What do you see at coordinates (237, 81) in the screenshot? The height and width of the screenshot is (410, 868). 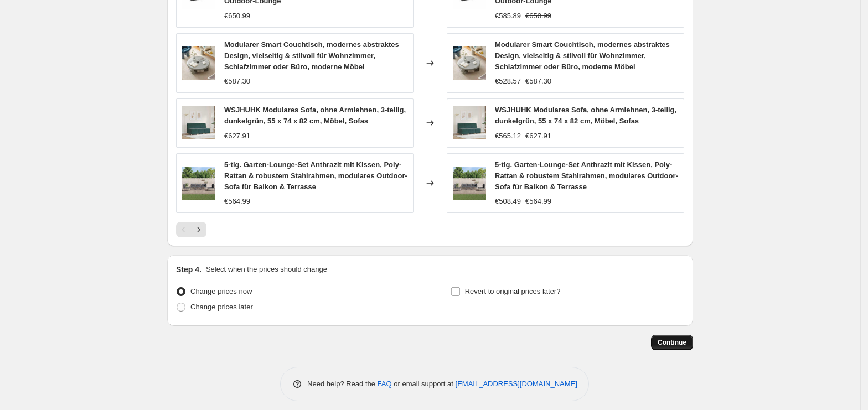 I see `div: €587.30` at bounding box center [237, 81].